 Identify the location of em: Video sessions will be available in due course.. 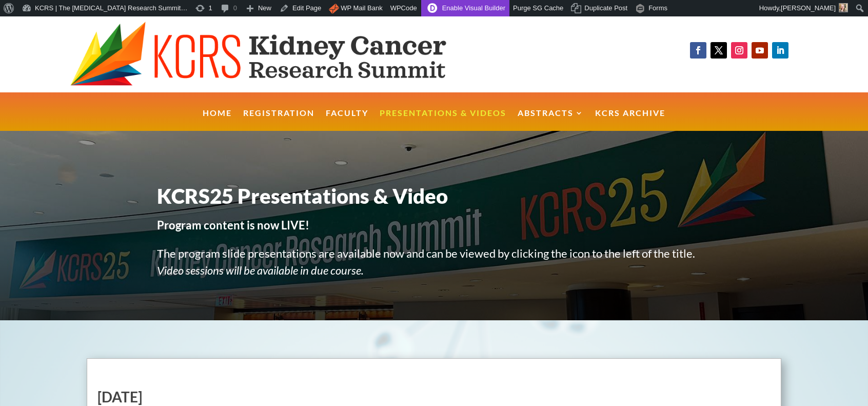
(260, 270).